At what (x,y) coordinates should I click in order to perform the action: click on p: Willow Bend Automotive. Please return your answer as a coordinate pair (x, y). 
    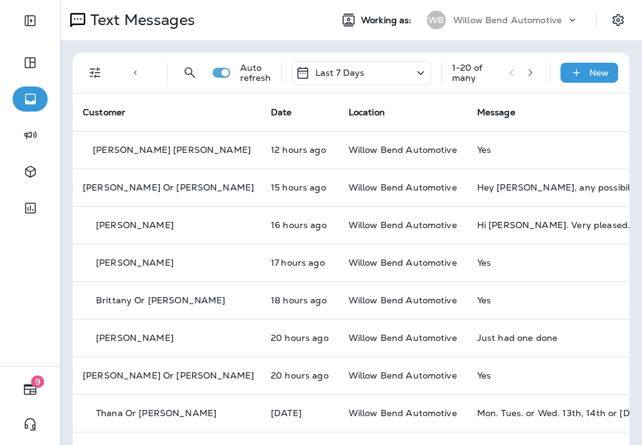
    Looking at the image, I should click on (507, 20).